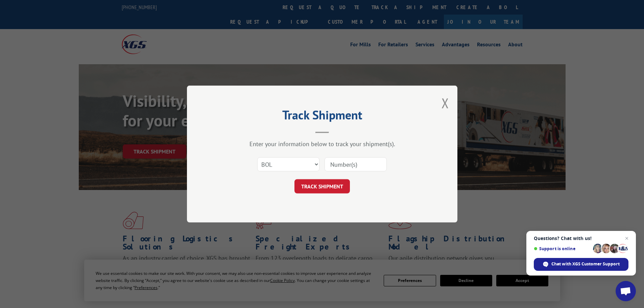 Image resolution: width=644 pixels, height=308 pixels. I want to click on span: Support is online, so click(562, 249).